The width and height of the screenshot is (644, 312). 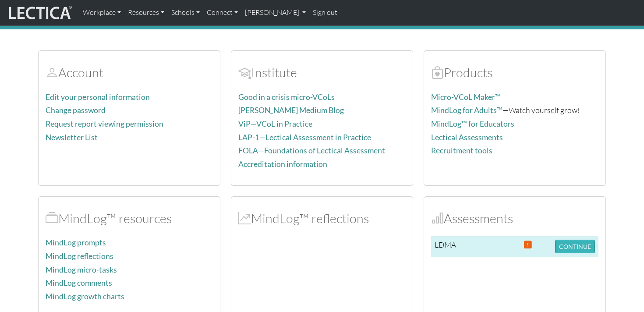 I want to click on a: FOLA—Foundations of Lectical Assessment, so click(x=312, y=150).